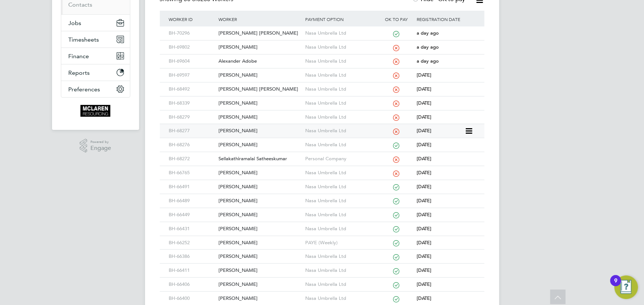  I want to click on a: Contacts, so click(81, 4).